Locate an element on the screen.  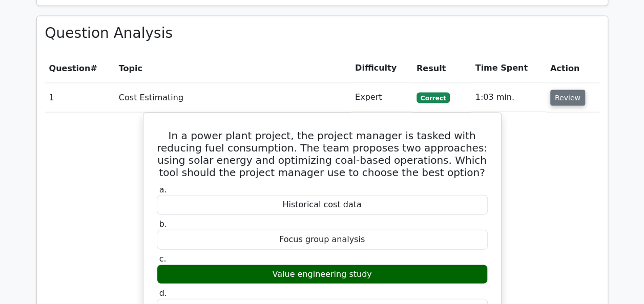
td: Cost Estimating is located at coordinates (233, 98).